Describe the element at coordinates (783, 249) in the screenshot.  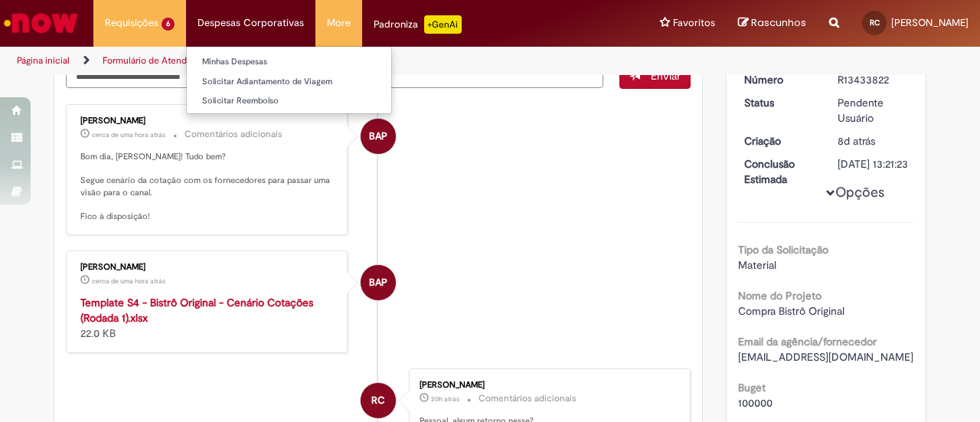
I see `b: Tipo da Solicitação` at that location.